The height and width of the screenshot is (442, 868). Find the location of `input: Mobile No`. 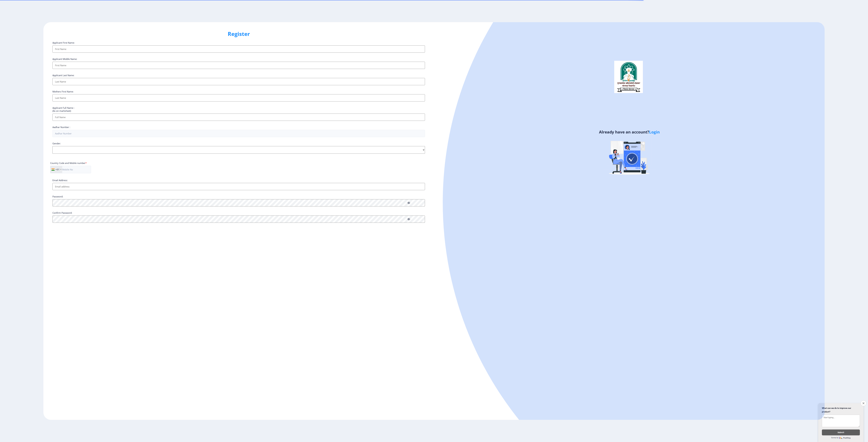

input: Mobile No is located at coordinates (70, 170).